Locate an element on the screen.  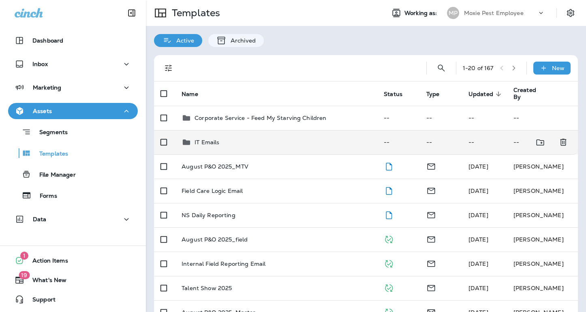
button: Filters is located at coordinates (169, 68).